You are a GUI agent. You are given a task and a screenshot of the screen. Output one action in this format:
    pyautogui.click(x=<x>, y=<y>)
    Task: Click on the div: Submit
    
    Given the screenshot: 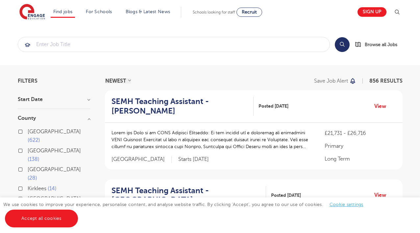 What is the action you would take?
    pyautogui.click(x=174, y=44)
    